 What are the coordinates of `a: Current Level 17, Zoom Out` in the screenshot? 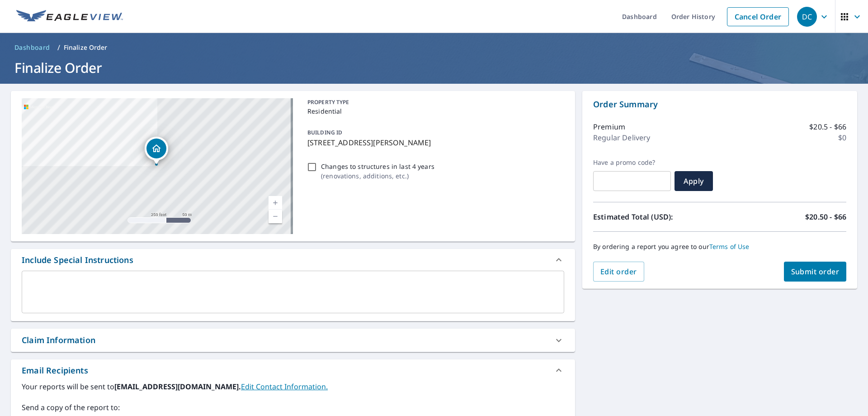 It's located at (276, 216).